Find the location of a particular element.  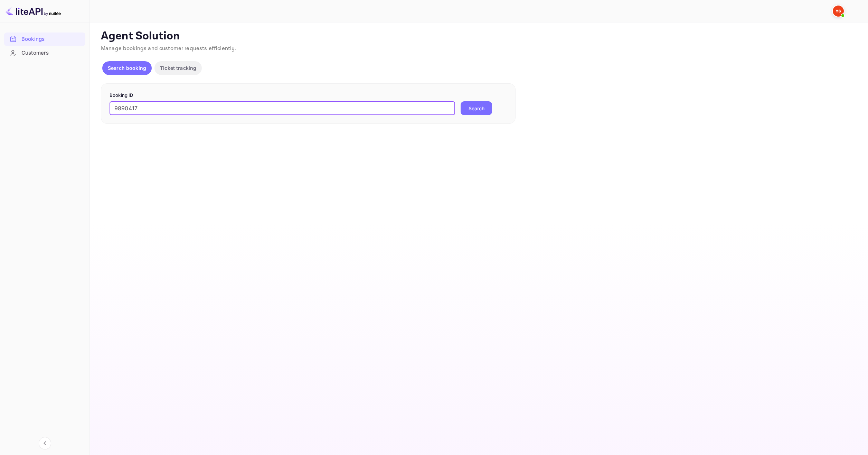

button: Collapse navigation is located at coordinates (45, 443).